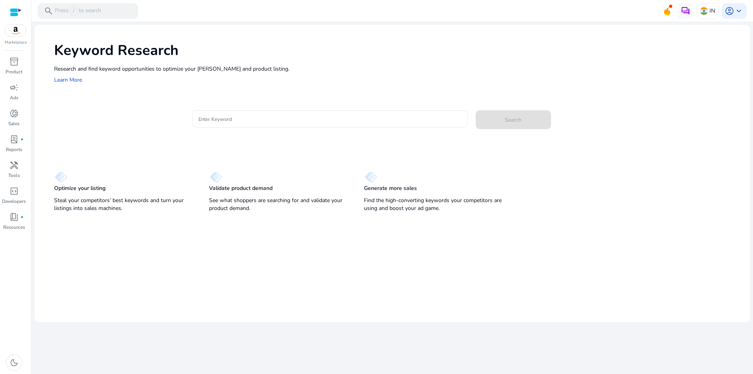 Image resolution: width=753 pixels, height=374 pixels. I want to click on p: Resources, so click(14, 227).